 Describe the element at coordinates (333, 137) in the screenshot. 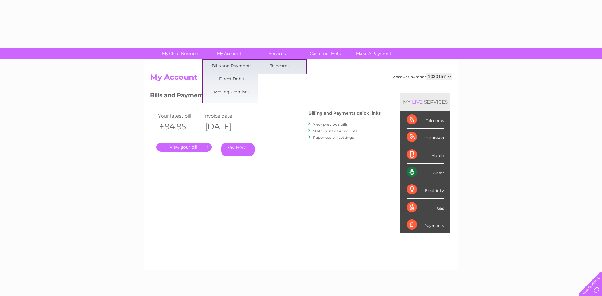

I see `a: Paperless bill settings` at that location.